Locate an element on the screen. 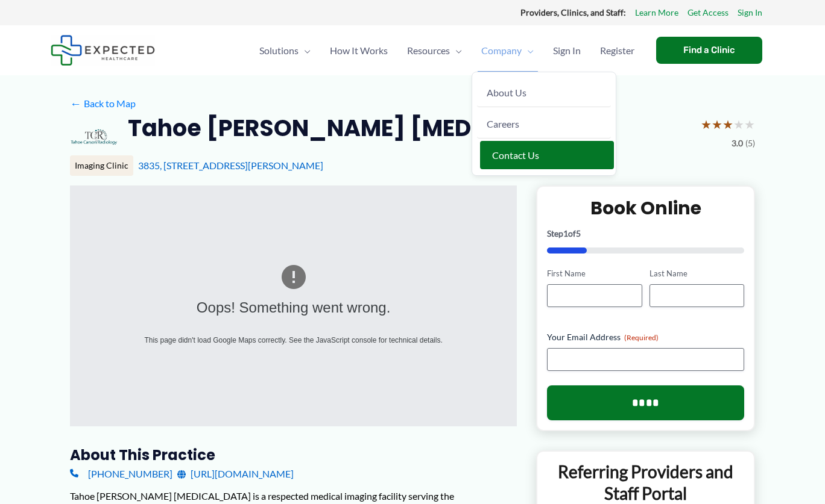  span: Sign In is located at coordinates (566, 51).